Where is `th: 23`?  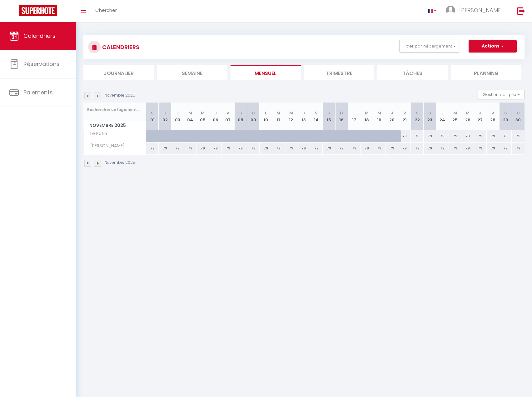
th: 23 is located at coordinates (430, 116).